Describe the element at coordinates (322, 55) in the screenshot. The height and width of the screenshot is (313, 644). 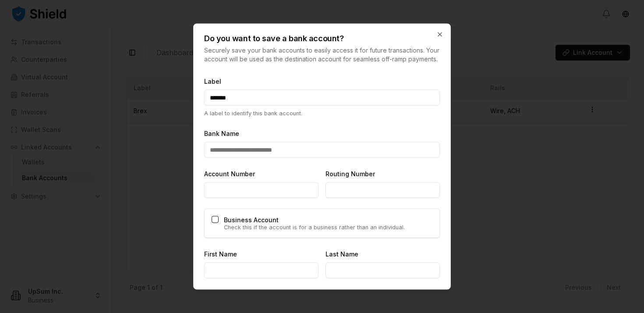
I see `p: Securely save your bank accounts to easily access it for future transactions. Your account will b...` at that location.